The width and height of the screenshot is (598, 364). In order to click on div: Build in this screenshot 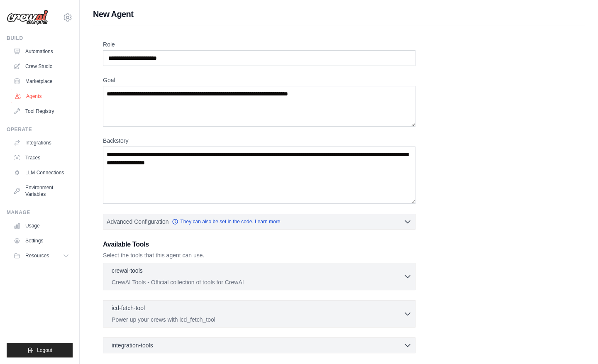, I will do `click(40, 38)`.